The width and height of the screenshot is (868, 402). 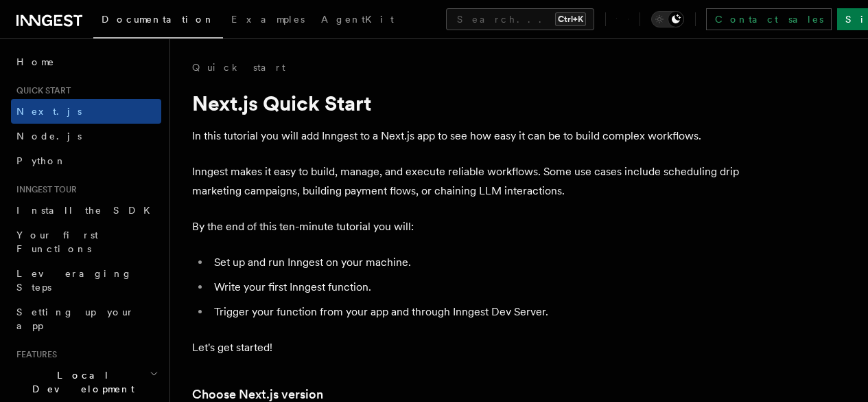 I want to click on a: Setting up your app, so click(x=86, y=319).